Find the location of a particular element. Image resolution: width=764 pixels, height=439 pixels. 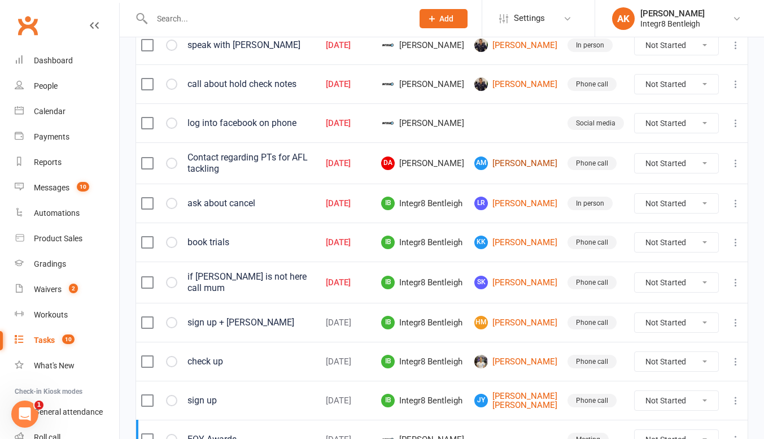

div: In person is located at coordinates (590, 203).